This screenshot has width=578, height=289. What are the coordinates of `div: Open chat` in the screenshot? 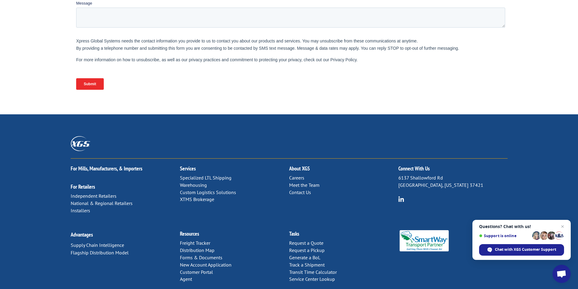 It's located at (562, 274).